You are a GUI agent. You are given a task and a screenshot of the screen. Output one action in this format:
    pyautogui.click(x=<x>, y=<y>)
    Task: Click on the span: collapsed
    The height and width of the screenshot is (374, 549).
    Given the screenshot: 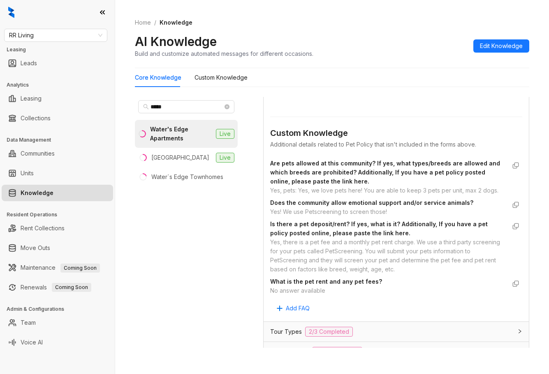 What is the action you would take?
    pyautogui.click(x=520, y=332)
    